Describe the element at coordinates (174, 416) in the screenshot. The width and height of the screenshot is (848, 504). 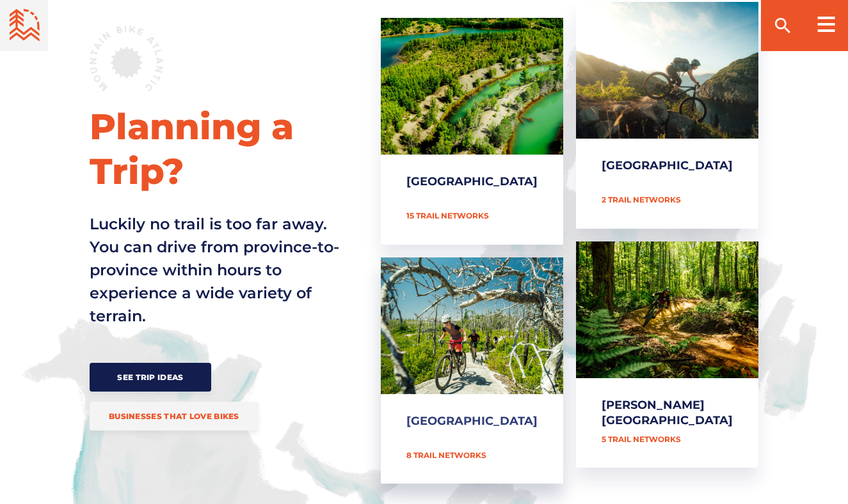
I see `a: Businesses that love bikes` at that location.